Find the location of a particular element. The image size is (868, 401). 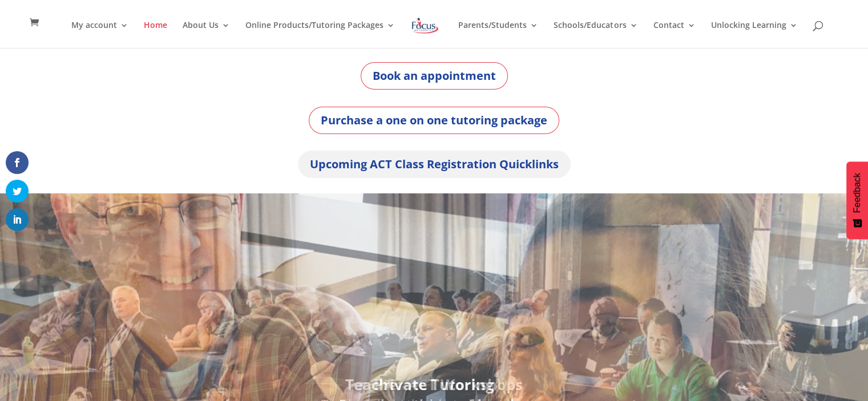

a: Home is located at coordinates (155, 34).